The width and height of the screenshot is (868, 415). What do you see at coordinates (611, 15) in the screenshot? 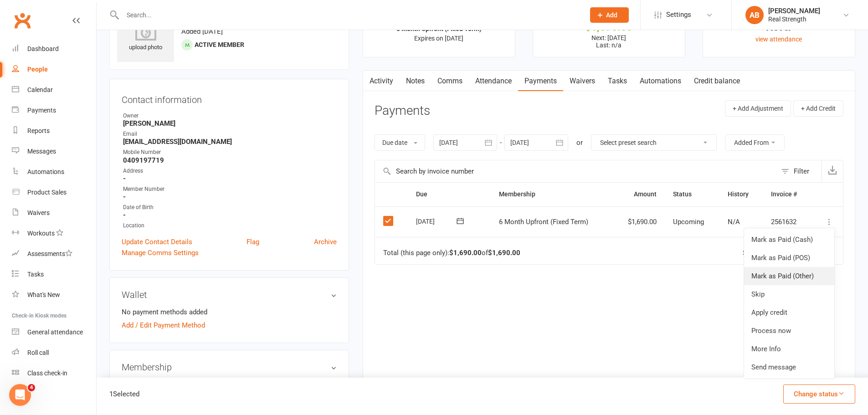
I see `span: Add` at bounding box center [611, 15].